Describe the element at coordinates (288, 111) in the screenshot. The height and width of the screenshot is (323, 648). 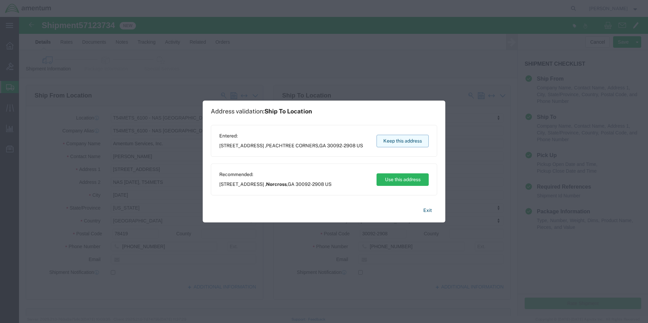
I see `span: Ship To Location` at that location.